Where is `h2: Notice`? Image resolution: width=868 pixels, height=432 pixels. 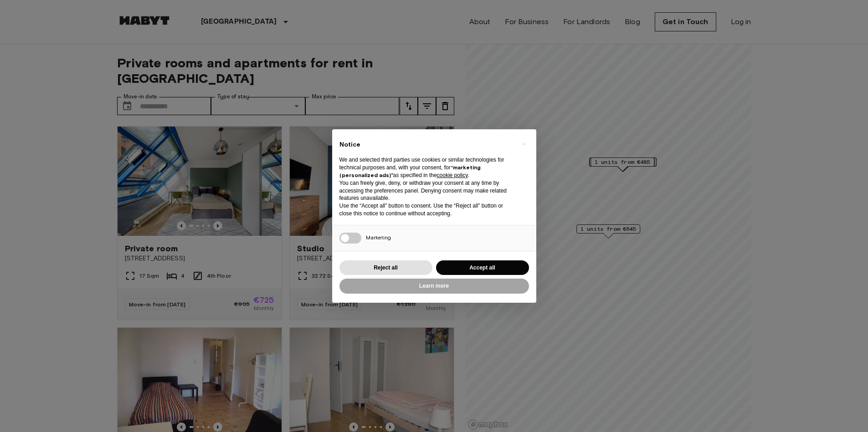
h2: Notice is located at coordinates (427, 145).